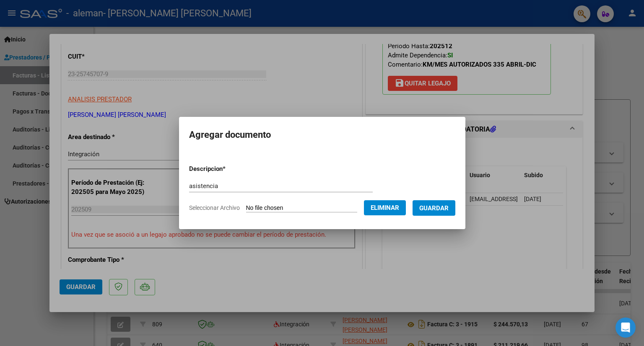 Image resolution: width=644 pixels, height=346 pixels. Describe the element at coordinates (322, 135) in the screenshot. I see `h2: Agregar documento` at that location.